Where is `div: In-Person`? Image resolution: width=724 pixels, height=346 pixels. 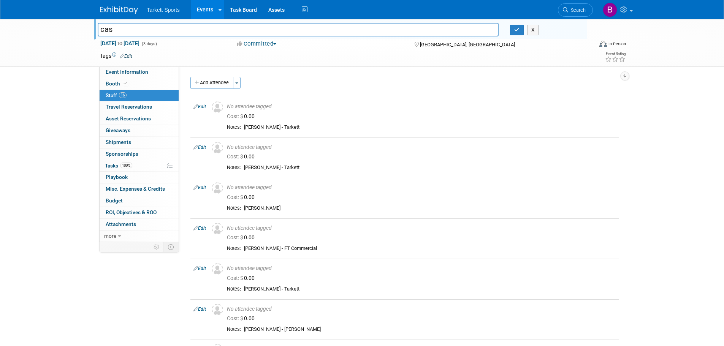
div: In-Person is located at coordinates (617, 44).